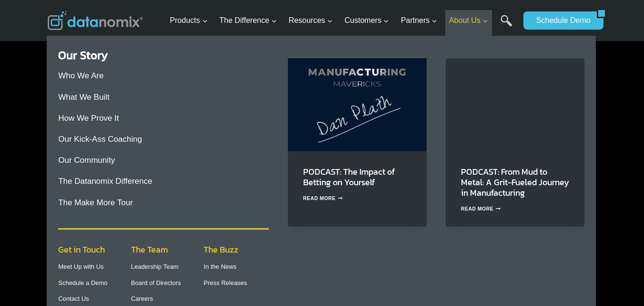 The image size is (644, 306). I want to click on a: How We Prove It, so click(88, 118).